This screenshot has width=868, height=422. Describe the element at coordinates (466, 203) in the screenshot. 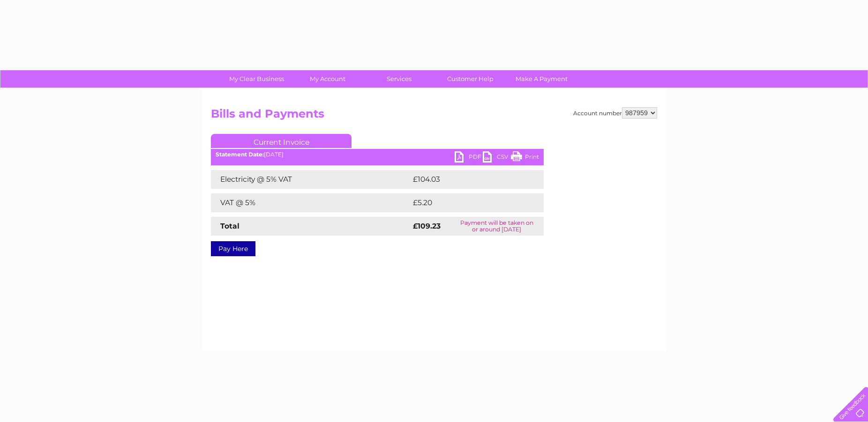

I see `td: £5.20` at that location.